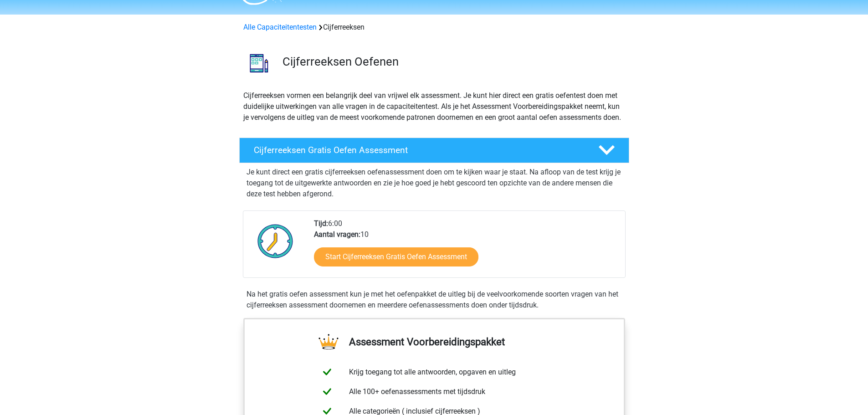 The width and height of the screenshot is (868, 415). I want to click on img: Klok, so click(275, 241).